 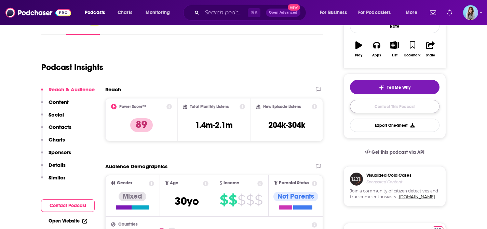 What do you see at coordinates (125, 183) in the screenshot?
I see `span: Gender` at bounding box center [125, 183].